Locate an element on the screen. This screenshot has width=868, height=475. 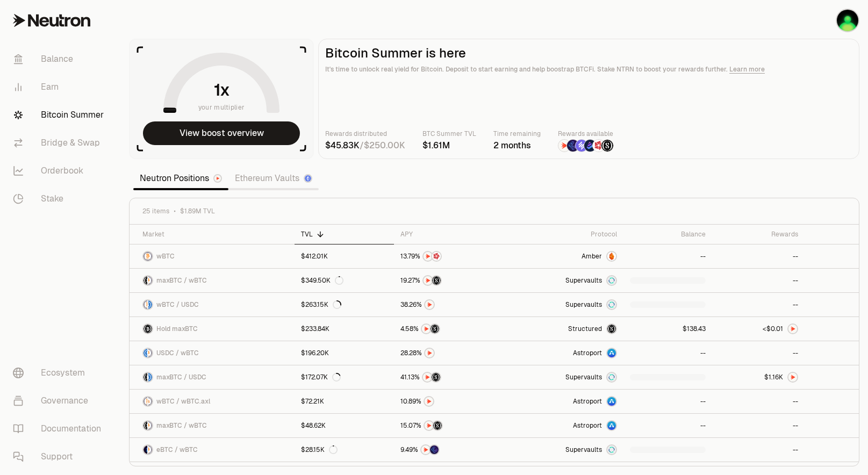
a: Learn more is located at coordinates (747, 69).